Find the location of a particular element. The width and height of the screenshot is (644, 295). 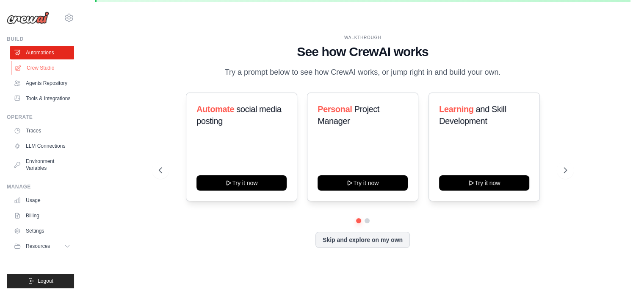

button: Resources is located at coordinates (42, 246).